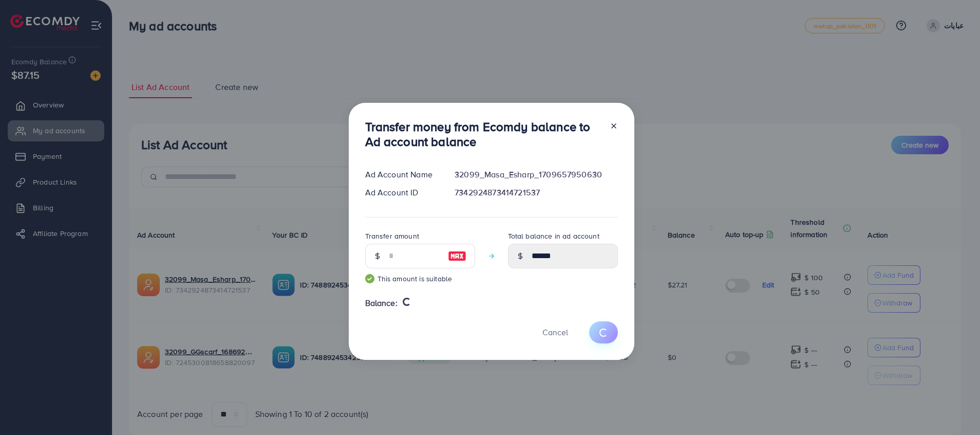  I want to click on span: Balance:, so click(381, 303).